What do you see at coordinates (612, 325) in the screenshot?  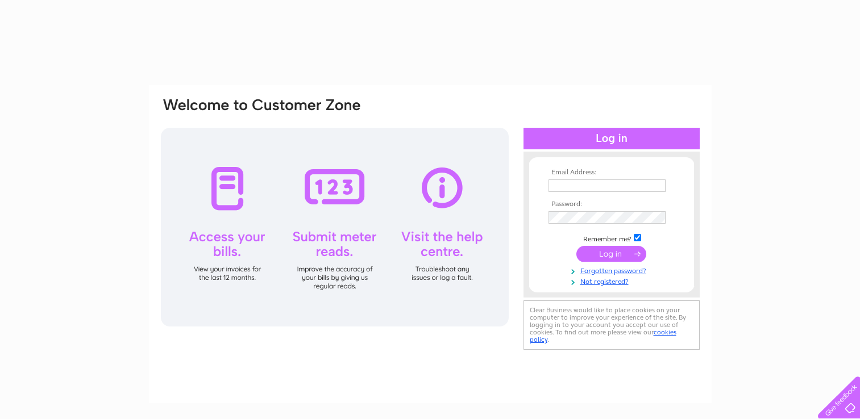 I see `div: Clear Business would like to place cookies on your computer to improve your experience of the sit...` at bounding box center [612, 325].